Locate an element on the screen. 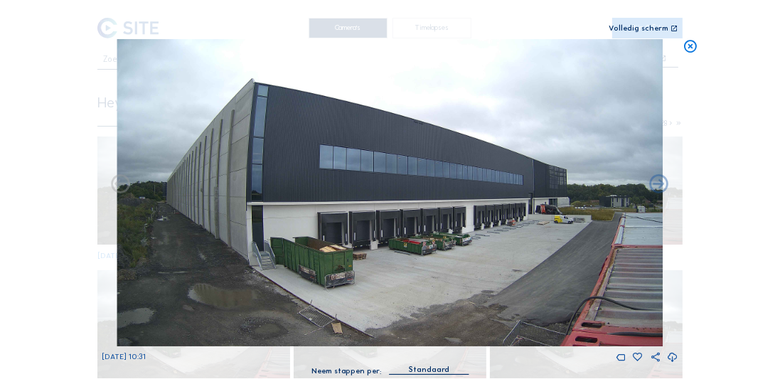 Image resolution: width=780 pixels, height=384 pixels. div: Volledig scherm is located at coordinates (639, 29).